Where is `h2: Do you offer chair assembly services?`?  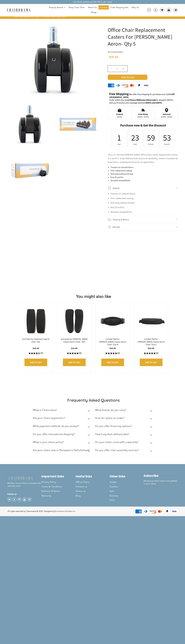
h2: Do you offer chair assembly services? is located at coordinates (117, 450).